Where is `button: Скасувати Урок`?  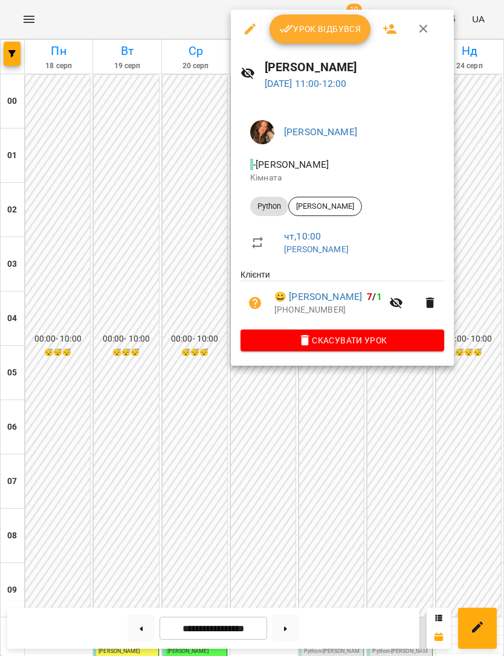
button: Скасувати Урок is located at coordinates (342, 341).